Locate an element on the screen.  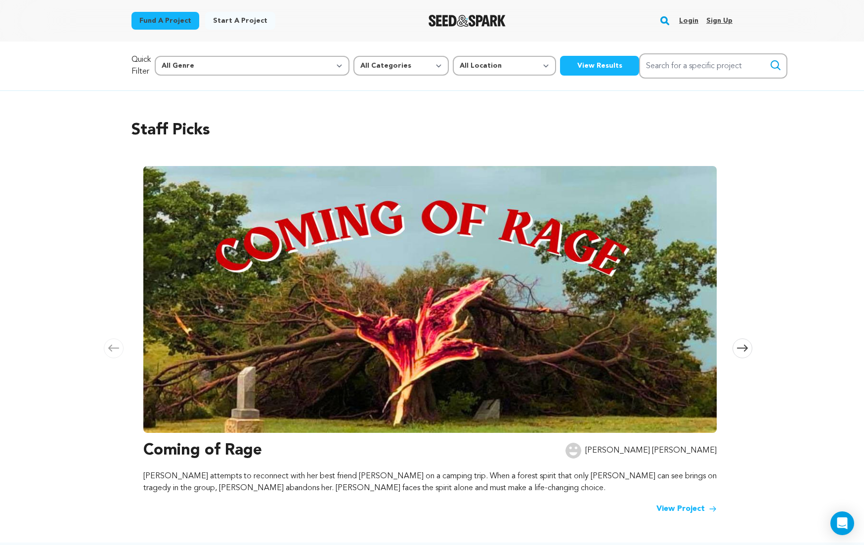
a: Fund a project is located at coordinates (165, 21).